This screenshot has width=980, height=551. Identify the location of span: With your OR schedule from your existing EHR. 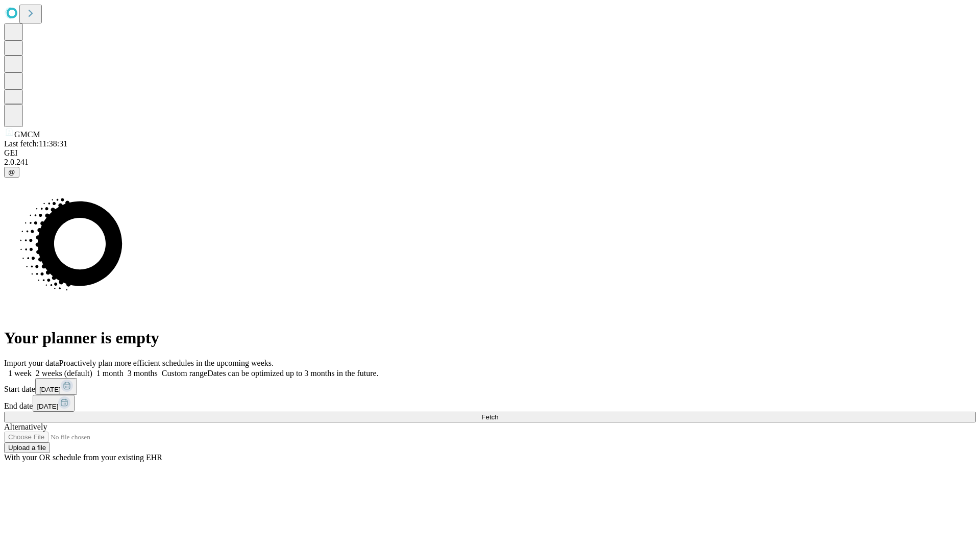
(83, 457).